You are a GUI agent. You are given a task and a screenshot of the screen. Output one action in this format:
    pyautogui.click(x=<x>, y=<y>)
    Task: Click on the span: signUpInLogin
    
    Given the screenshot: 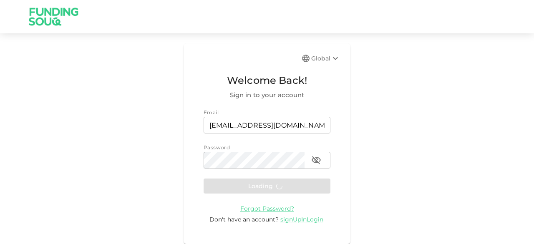 What is the action you would take?
    pyautogui.click(x=302, y=220)
    